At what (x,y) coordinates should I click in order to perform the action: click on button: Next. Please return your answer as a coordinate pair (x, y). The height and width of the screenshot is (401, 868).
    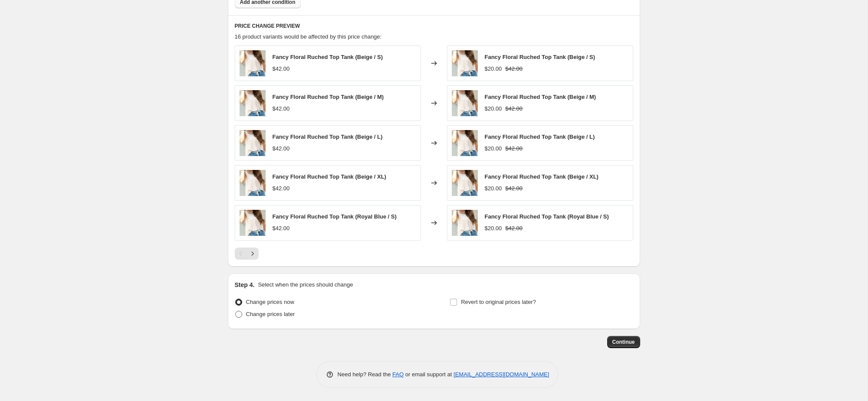
    Looking at the image, I should click on (253, 254).